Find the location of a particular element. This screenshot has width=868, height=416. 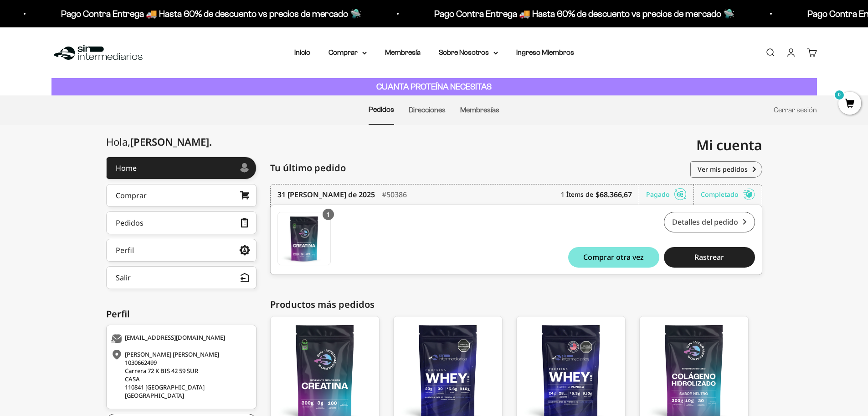

a: Home is located at coordinates (182, 168).